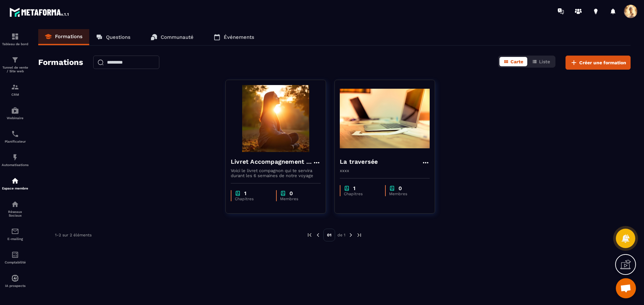 The height and width of the screenshot is (305, 644). I want to click on p: xxxx, so click(385, 170).